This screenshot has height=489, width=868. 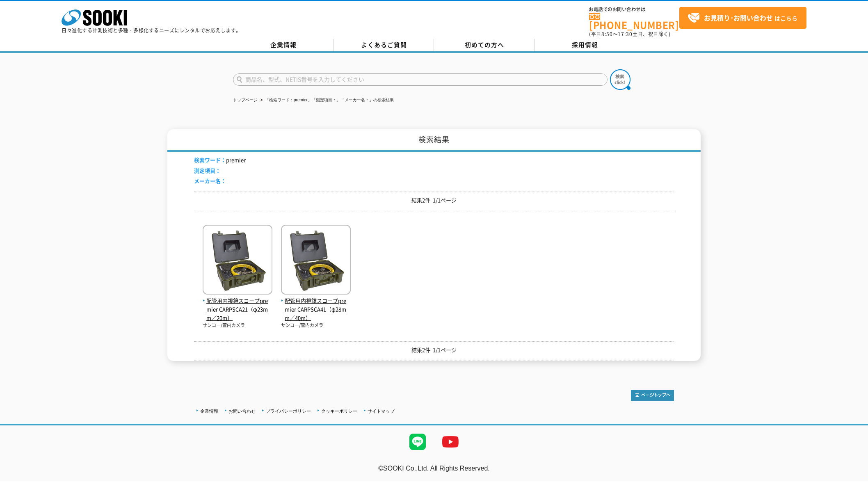 What do you see at coordinates (484, 45) in the screenshot?
I see `a: 初めての方へ` at bounding box center [484, 45].